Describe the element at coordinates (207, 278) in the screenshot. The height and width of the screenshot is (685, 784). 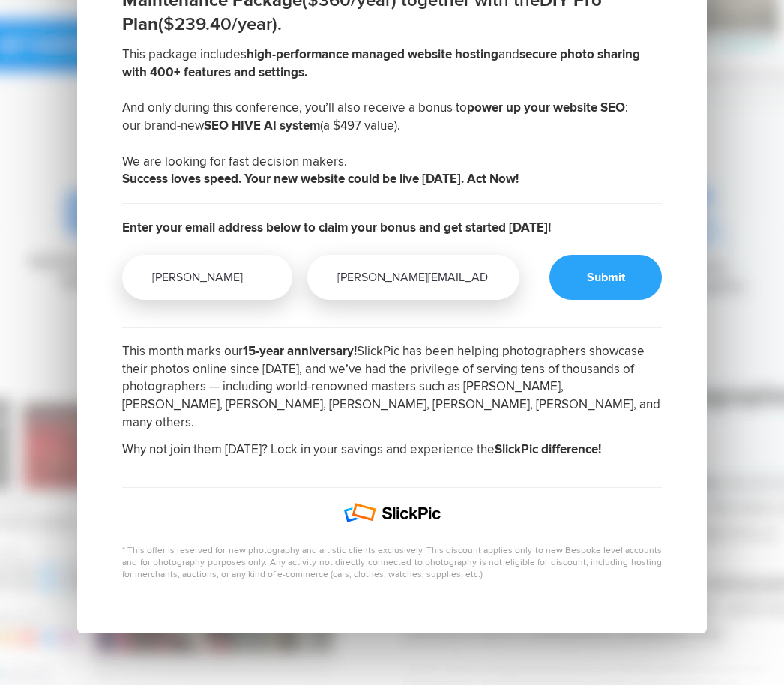
I see `input: Your name` at that location.